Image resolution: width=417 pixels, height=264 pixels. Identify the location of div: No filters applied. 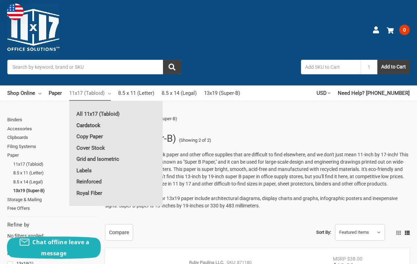
(52, 230).